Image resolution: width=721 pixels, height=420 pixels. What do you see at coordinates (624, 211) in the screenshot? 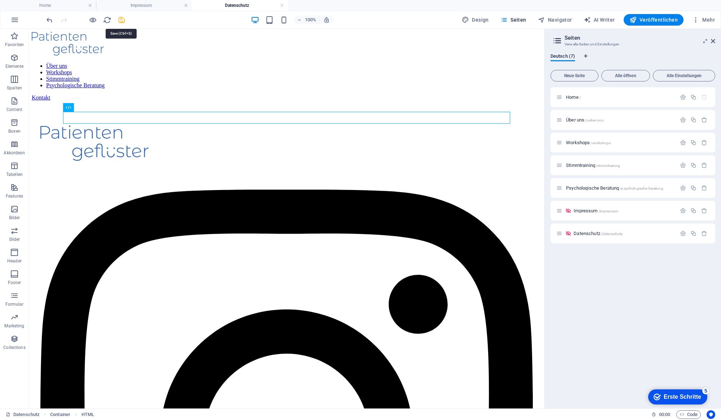
I see `div: Impressum/impressum` at bounding box center [624, 211].